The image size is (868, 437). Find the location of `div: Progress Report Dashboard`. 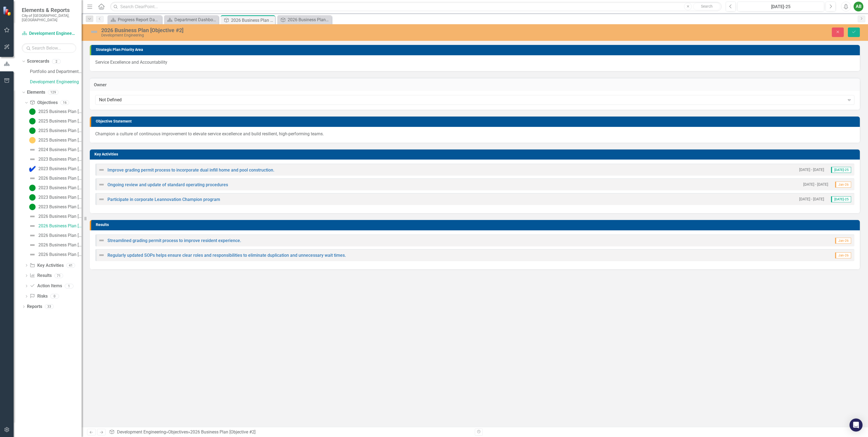

div: Progress Report Dashboard is located at coordinates (139, 20).